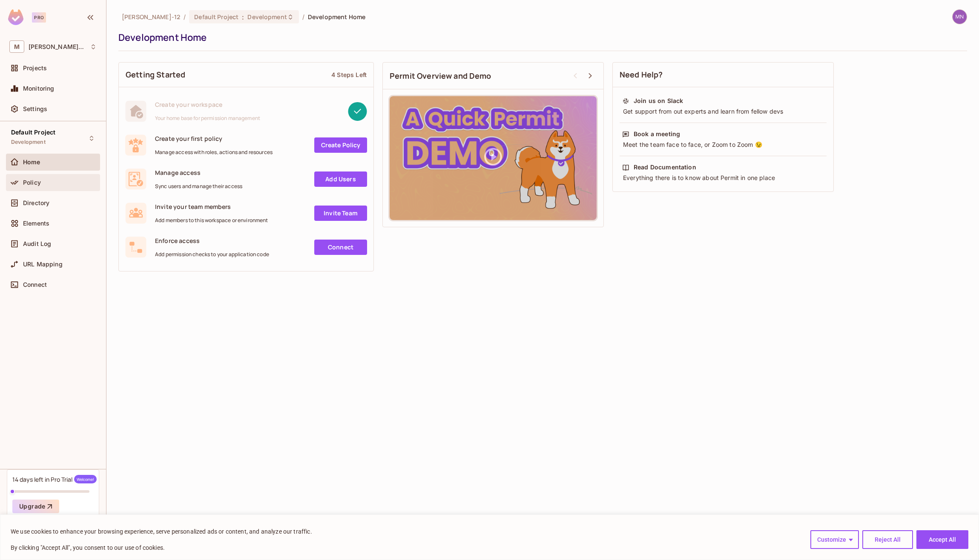 The height and width of the screenshot is (560, 979). Describe the element at coordinates (834, 540) in the screenshot. I see `button: Customize` at that location.